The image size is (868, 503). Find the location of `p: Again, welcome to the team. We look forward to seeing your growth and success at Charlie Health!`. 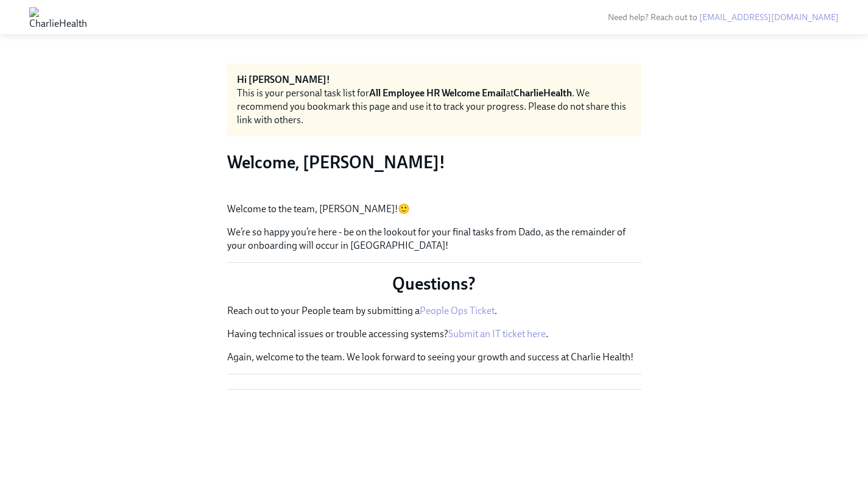

p: Again, welcome to the team. We look forward to seeing your growth and success at Charlie Health! is located at coordinates (435, 357).